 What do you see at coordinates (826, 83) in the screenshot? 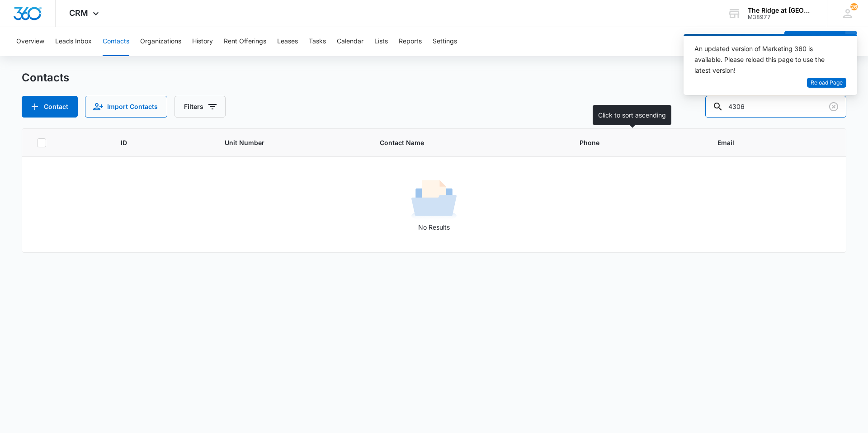
I see `span: Reload Page` at bounding box center [826, 83].